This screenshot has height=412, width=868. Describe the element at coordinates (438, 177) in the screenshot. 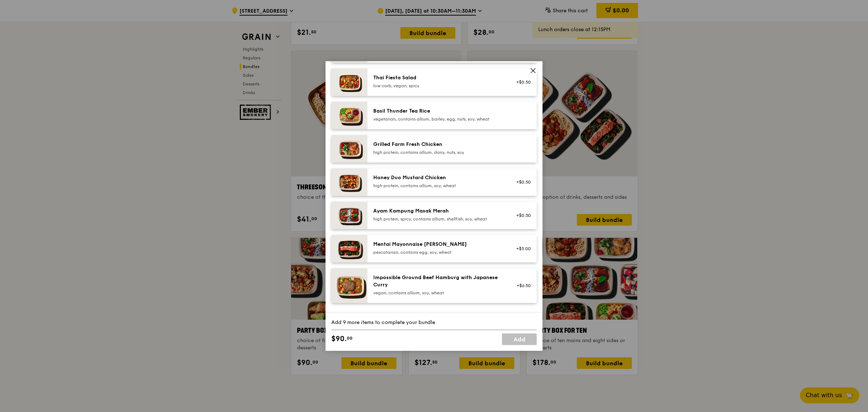

I see `div: Honey Duo Mustard Chicken` at that location.